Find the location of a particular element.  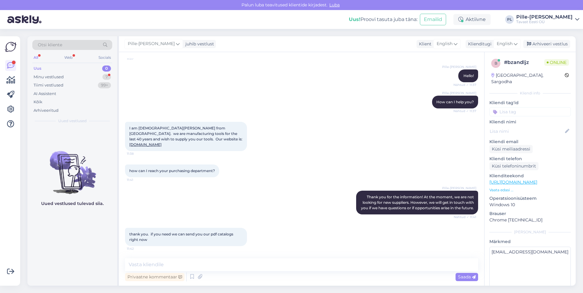

p: Windows 10 is located at coordinates (530, 205).